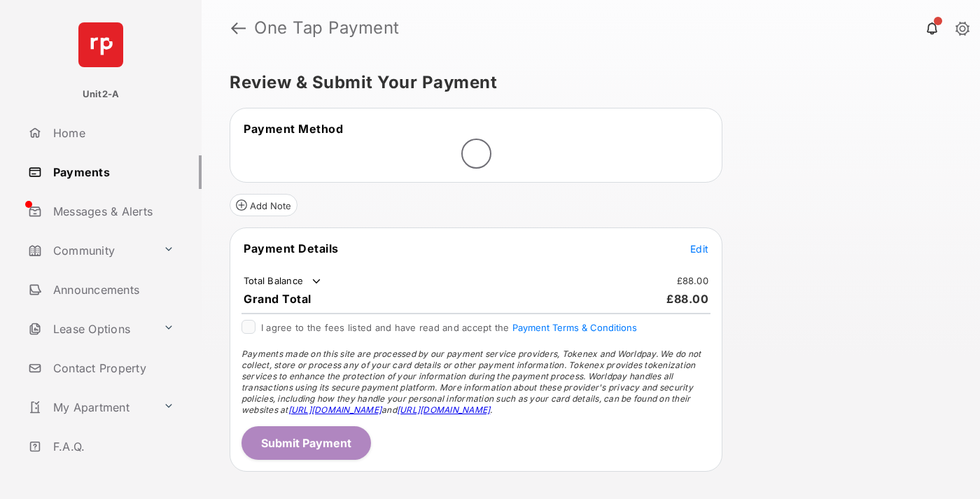  Describe the element at coordinates (687, 298) in the screenshot. I see `span: £88.00` at that location.